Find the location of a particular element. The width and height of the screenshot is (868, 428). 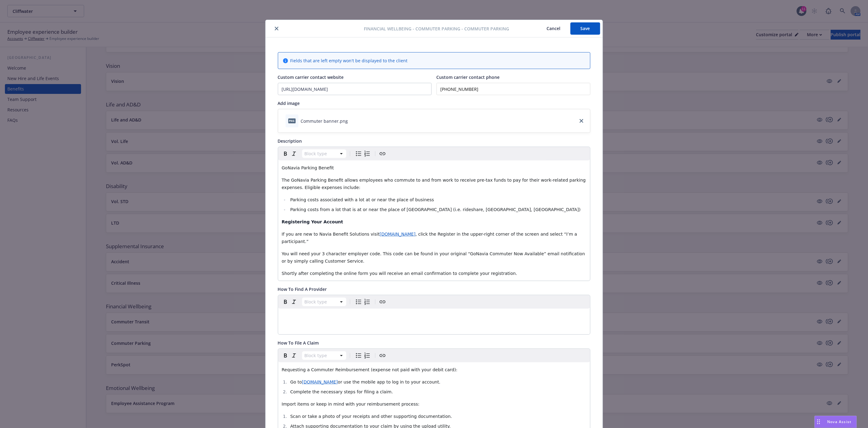

span: You will need your 3 character employer code. This code can be found in your original “GoNavia Co... is located at coordinates (434, 257).